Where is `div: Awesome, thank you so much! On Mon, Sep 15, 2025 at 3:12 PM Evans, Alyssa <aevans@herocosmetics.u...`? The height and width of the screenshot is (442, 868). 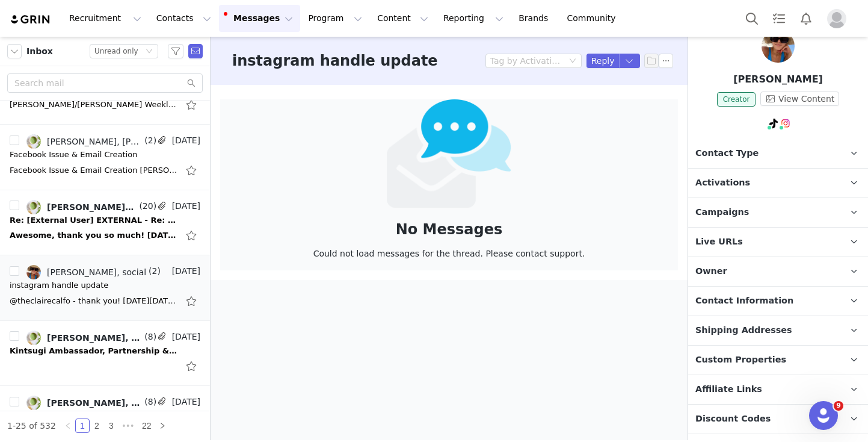
div: Awesome, thank you so much! On Mon, Sep 15, 2025 at 3:12 PM Evans, Alyssa <aevans@herocosmetics.u... is located at coordinates (94, 235).